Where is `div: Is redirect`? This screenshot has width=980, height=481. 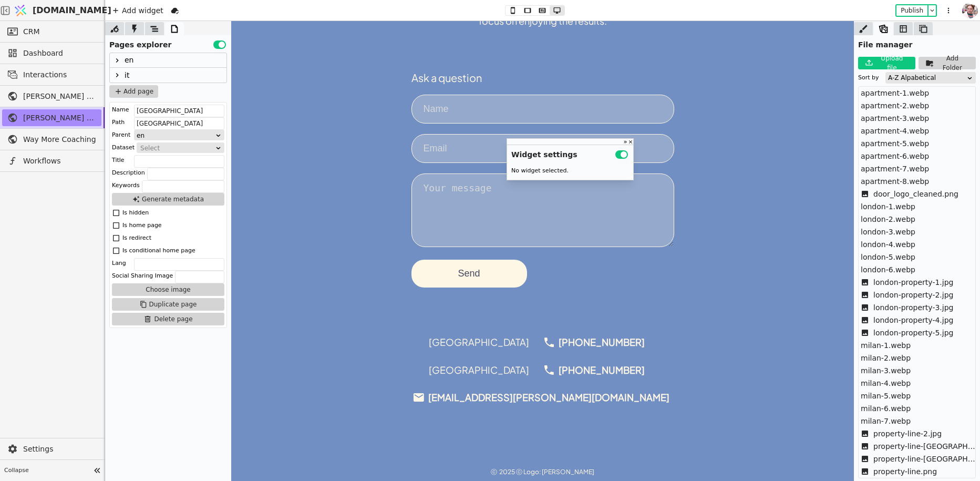
div: Is redirect is located at coordinates (136, 238).